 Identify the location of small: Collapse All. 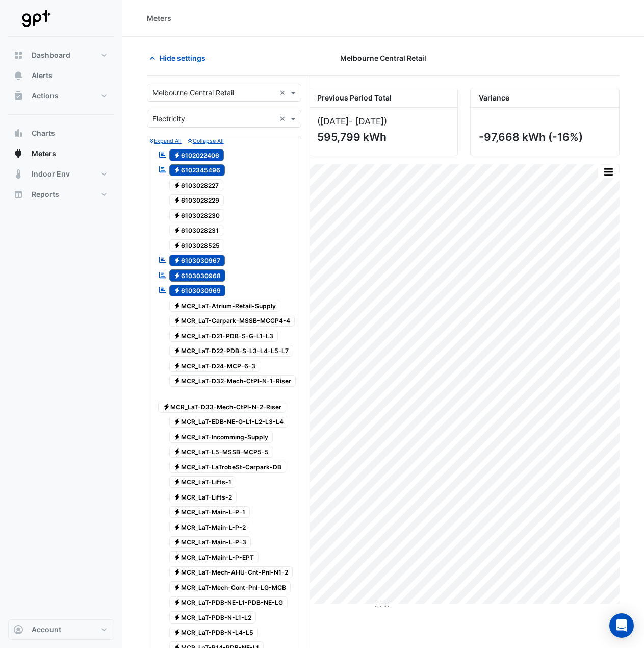
(205, 141).